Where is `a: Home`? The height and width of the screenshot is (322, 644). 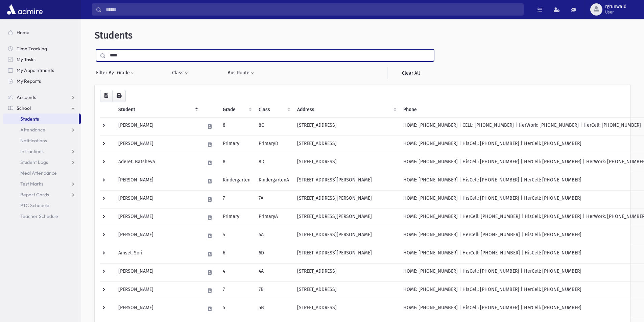
a: Home is located at coordinates (42, 32).